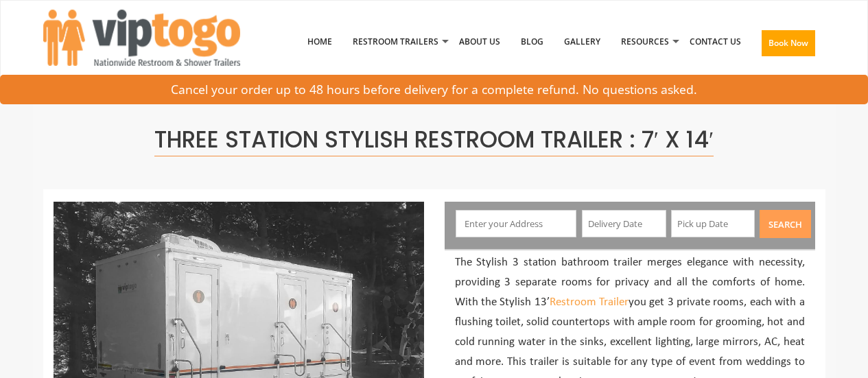  I want to click on a: Restroom Trailer, so click(589, 302).